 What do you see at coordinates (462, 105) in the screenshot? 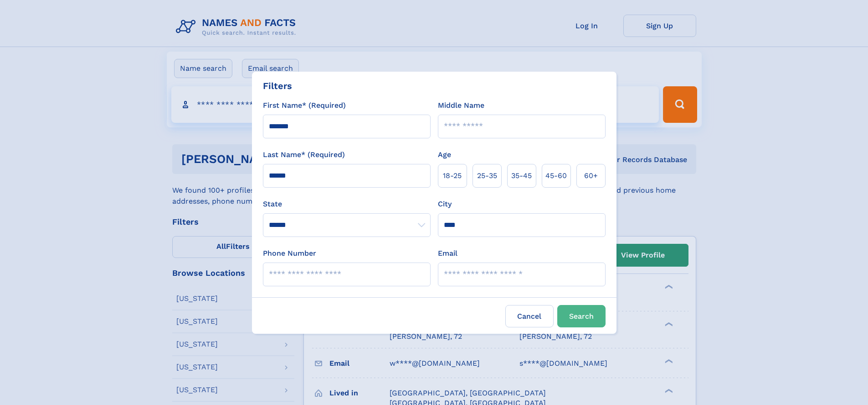
I see `label: Middle Name` at bounding box center [462, 105].